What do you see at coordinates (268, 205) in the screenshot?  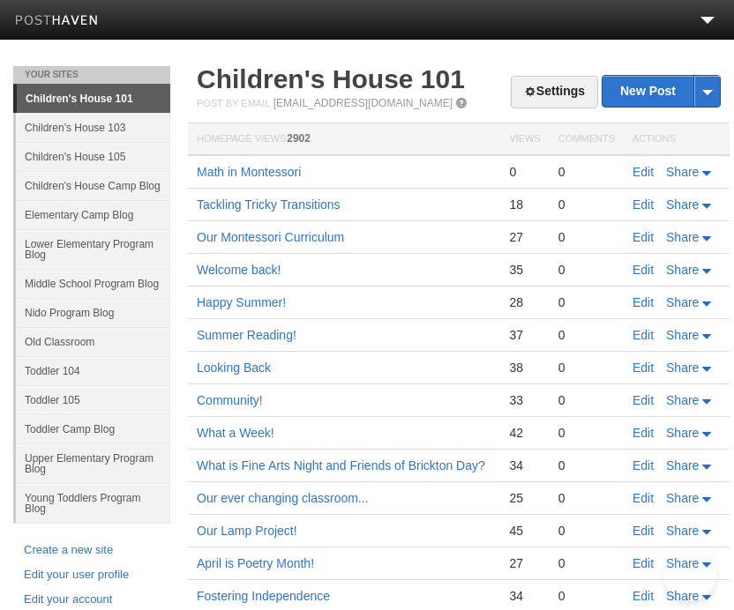 I see `a: Tackling Tricky Transitions` at bounding box center [268, 205].